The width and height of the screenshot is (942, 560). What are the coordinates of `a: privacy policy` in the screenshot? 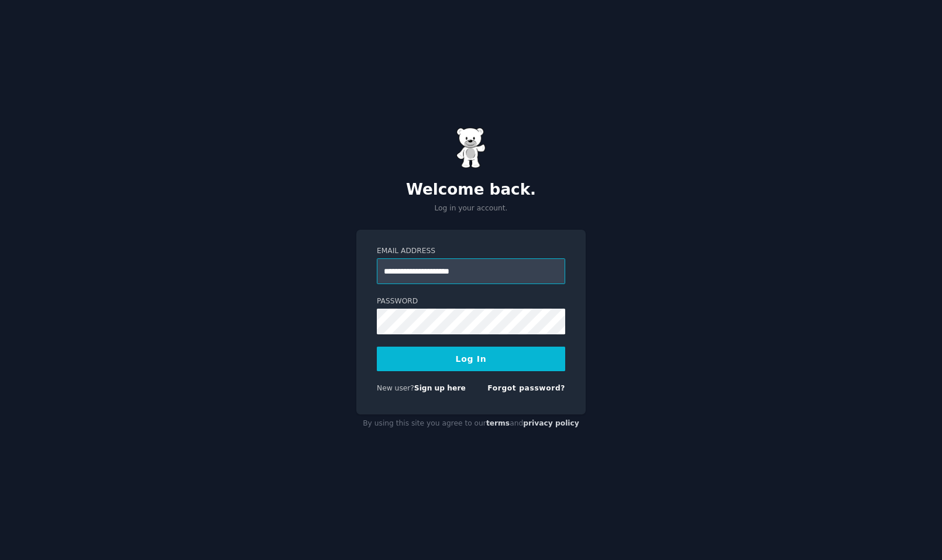 It's located at (551, 423).